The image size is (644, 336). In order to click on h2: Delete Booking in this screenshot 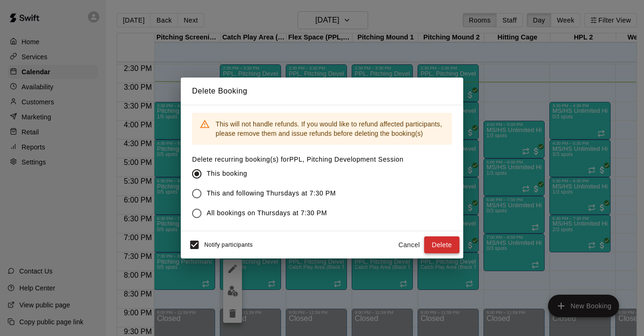, I will do `click(322, 91)`.